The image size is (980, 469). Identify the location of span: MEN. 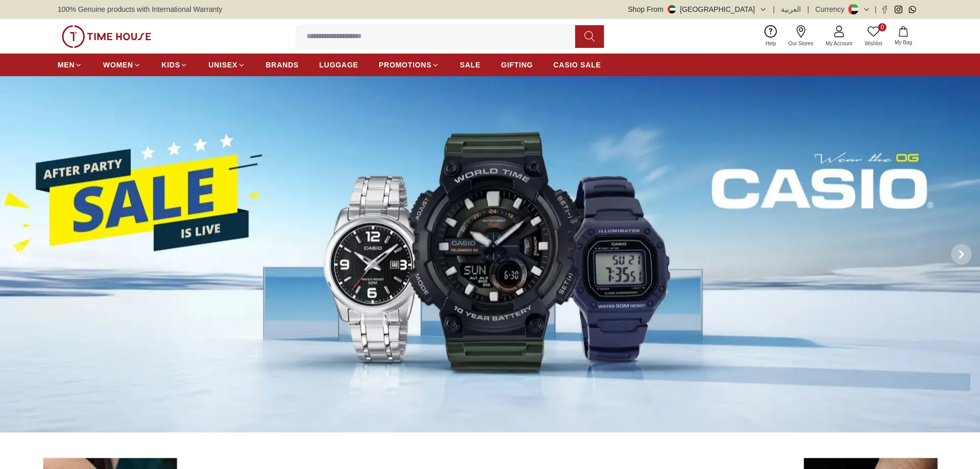
(66, 65).